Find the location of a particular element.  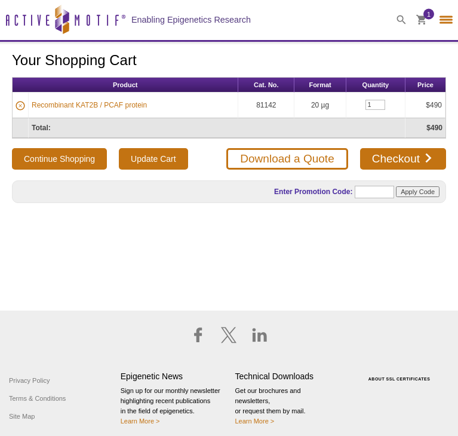

a: Checkout is located at coordinates (403, 159).